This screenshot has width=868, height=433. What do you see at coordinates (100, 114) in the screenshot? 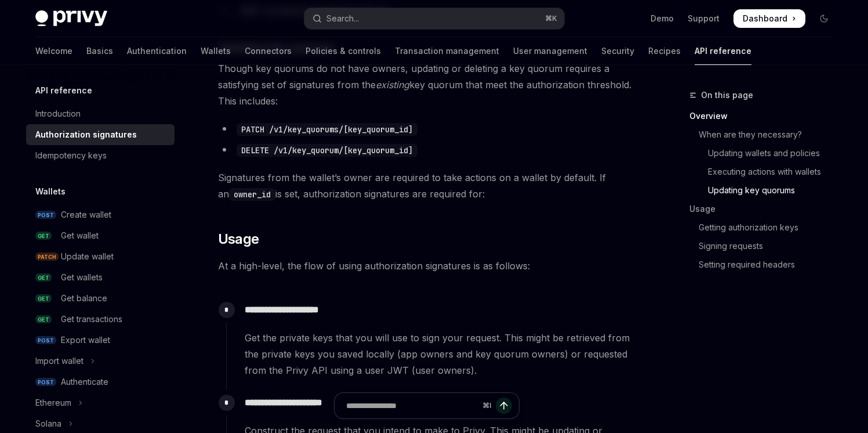
I see `a: Introduction` at bounding box center [100, 114].